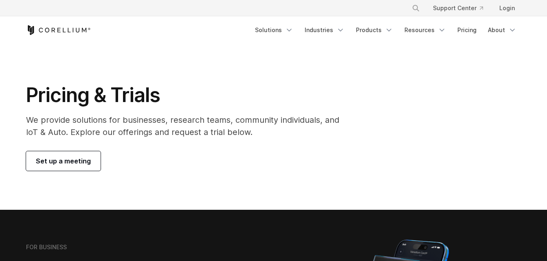 The image size is (547, 261). What do you see at coordinates (188, 95) in the screenshot?
I see `h1: Pricing & Trials` at bounding box center [188, 95].